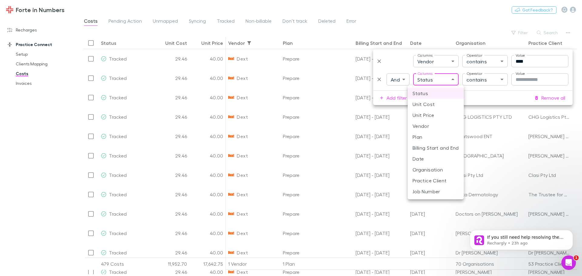 The image size is (582, 276). I want to click on li: Status, so click(436, 93).